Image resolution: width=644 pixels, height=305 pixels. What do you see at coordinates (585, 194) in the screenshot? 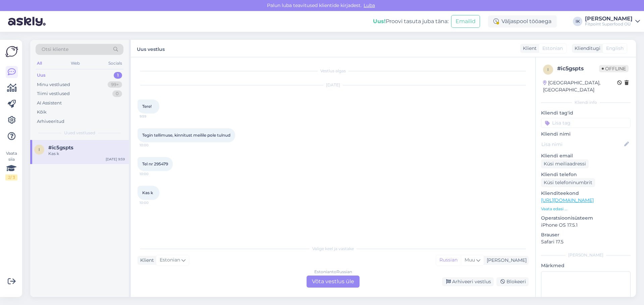
I see `p: Klienditeekond` at bounding box center [585, 194].